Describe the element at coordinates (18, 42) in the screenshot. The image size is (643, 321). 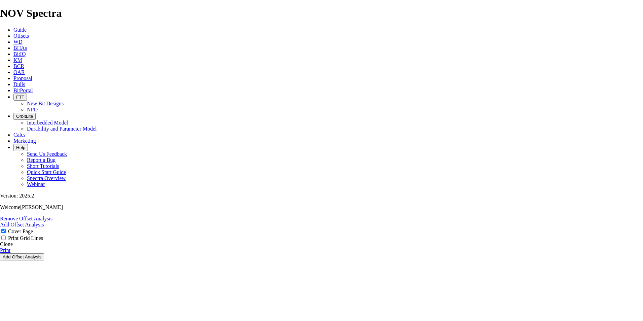
I see `a: WD` at that location.